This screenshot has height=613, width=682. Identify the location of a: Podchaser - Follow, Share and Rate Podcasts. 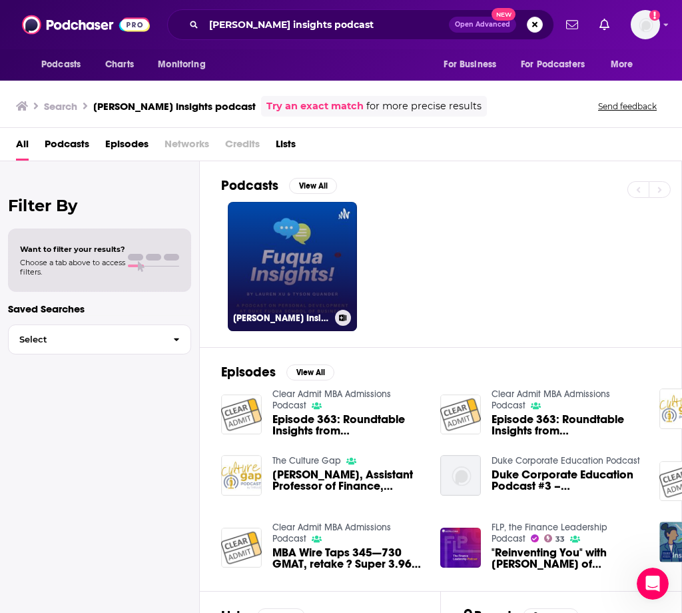
(86, 25).